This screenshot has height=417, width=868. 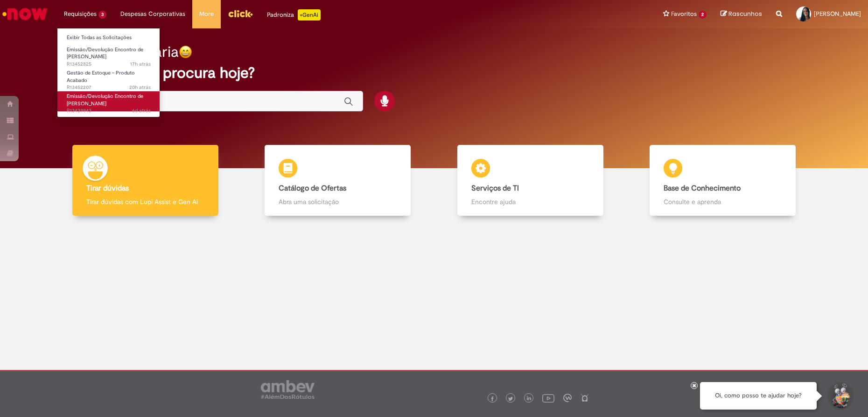 I want to click on span: R13439943, so click(x=109, y=111).